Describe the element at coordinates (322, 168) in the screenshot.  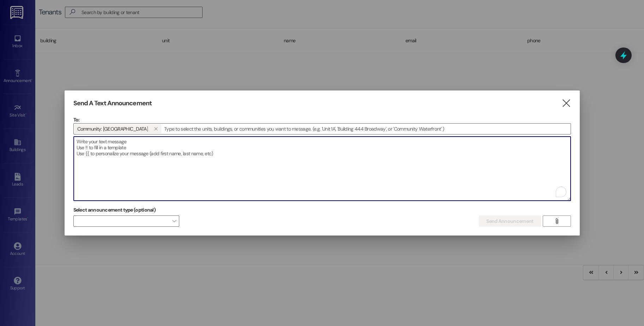
I see `div: To enrich screen reader interactions, please activate Accessibility in Grammarly extension settings` at that location.